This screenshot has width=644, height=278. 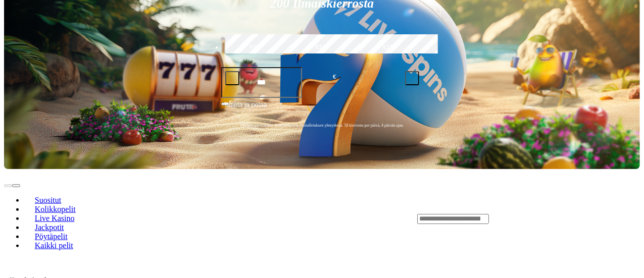 I want to click on button: prev slide, so click(x=8, y=186).